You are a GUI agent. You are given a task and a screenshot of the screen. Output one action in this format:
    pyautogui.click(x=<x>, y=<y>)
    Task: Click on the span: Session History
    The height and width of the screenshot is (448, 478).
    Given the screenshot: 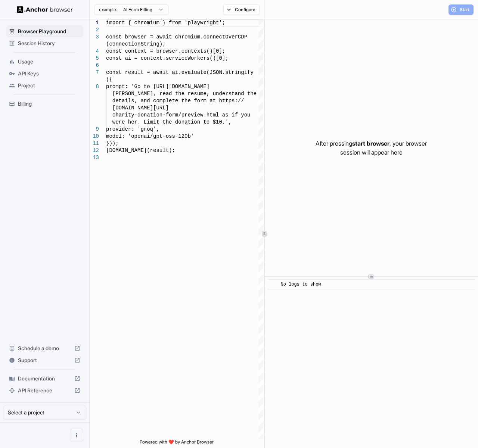 What is the action you would take?
    pyautogui.click(x=49, y=43)
    